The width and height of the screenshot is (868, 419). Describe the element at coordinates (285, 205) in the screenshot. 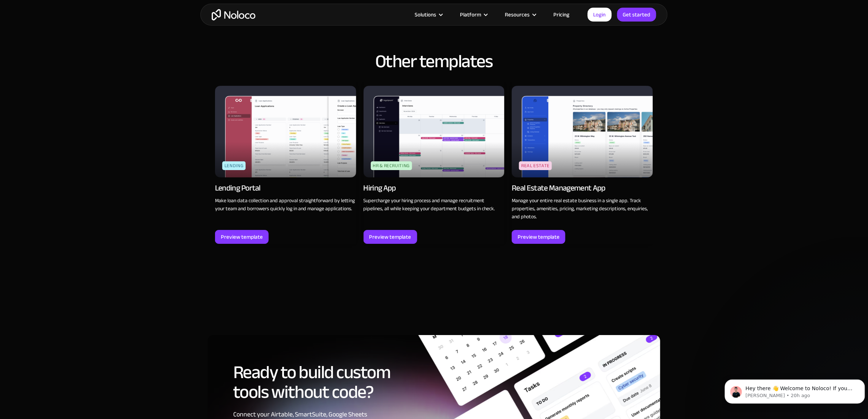

I see `p: Make loan data collection and approval straightforward by letting your team and borrowers quickly...` at that location.